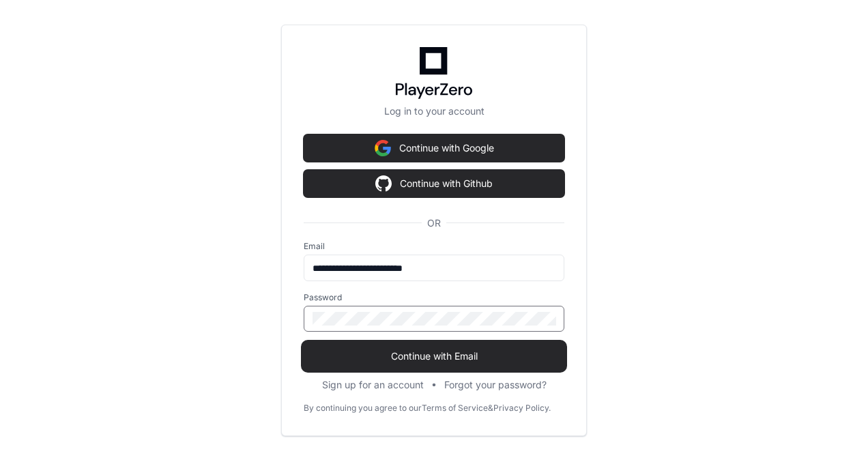 Image resolution: width=868 pixels, height=460 pixels. I want to click on div: By continuing you agree to our, so click(362, 408).